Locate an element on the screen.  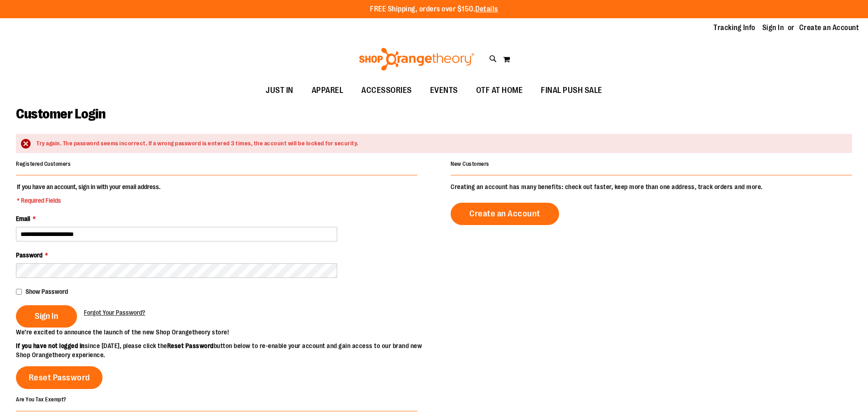
a: ACCESSORIES is located at coordinates (386, 91).